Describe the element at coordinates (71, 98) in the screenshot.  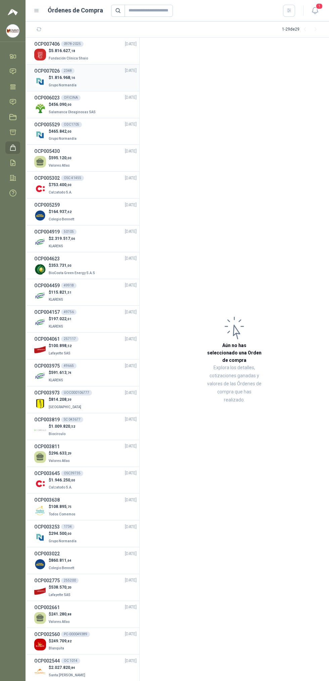
I see `div: OFICINA` at that location.